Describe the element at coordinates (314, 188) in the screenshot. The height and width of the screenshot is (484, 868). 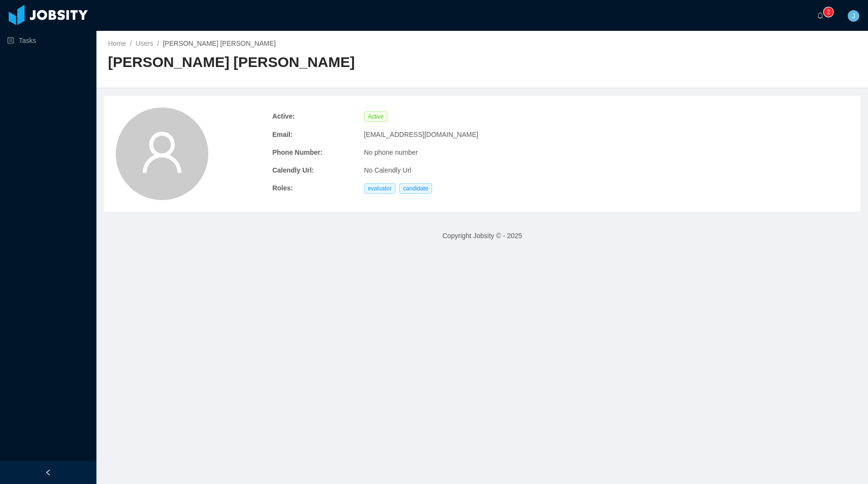
I see `b: Roles:` at that location.